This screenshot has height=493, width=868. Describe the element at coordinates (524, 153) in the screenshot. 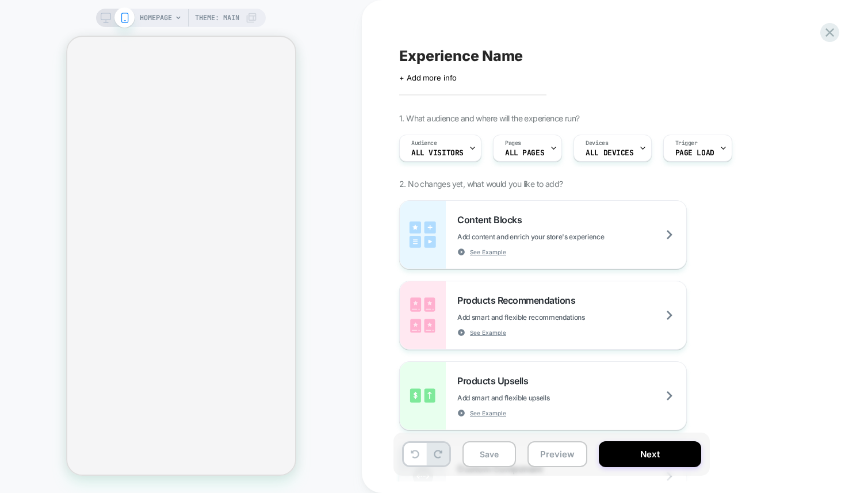

I see `span: ALL PAGES` at that location.